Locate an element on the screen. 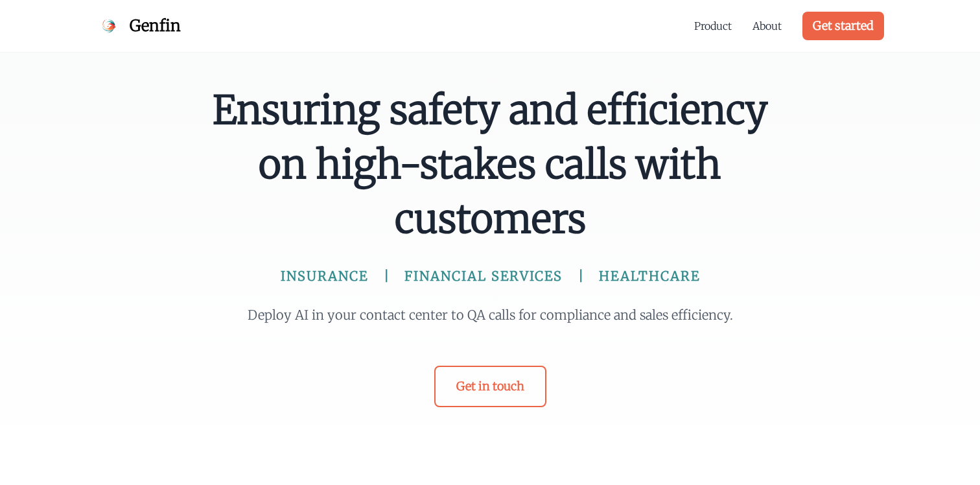  a: Product is located at coordinates (713, 26).